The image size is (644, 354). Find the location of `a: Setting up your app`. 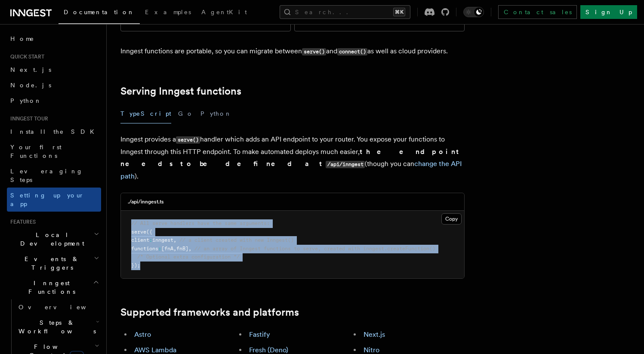

a: Setting up your app is located at coordinates (54, 200).